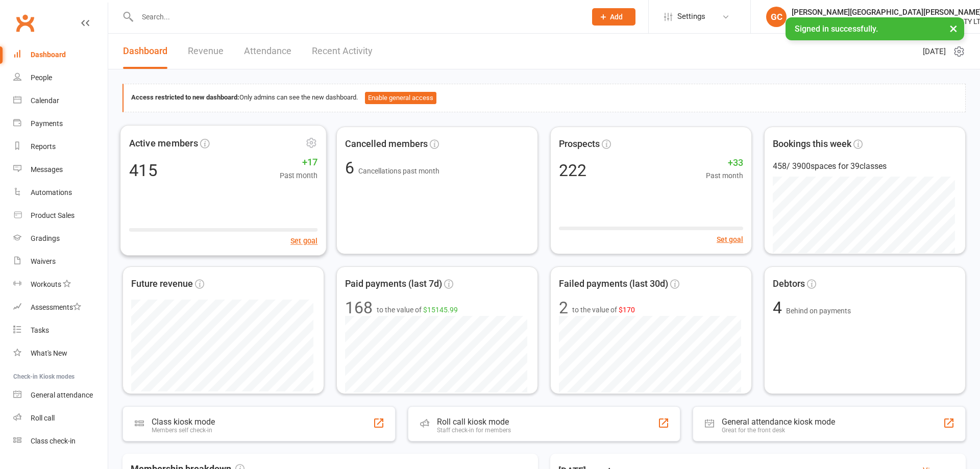 This screenshot has width=980, height=469. Describe the element at coordinates (60, 395) in the screenshot. I see `a: General attendance kiosk mode` at that location.